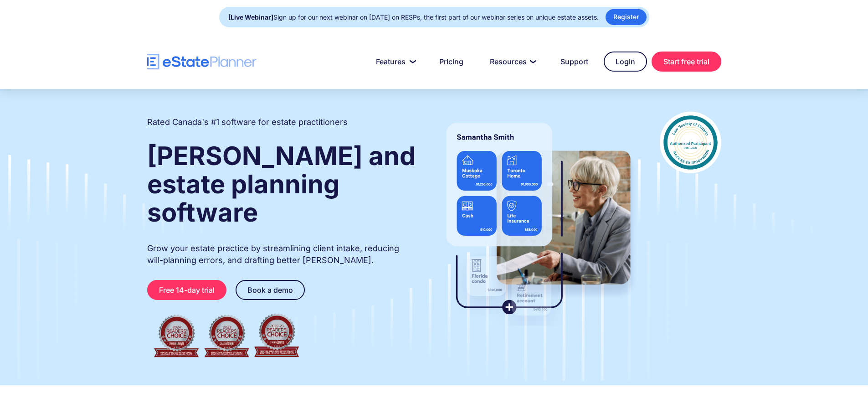  Describe the element at coordinates (202, 61) in the screenshot. I see `a: home` at that location.